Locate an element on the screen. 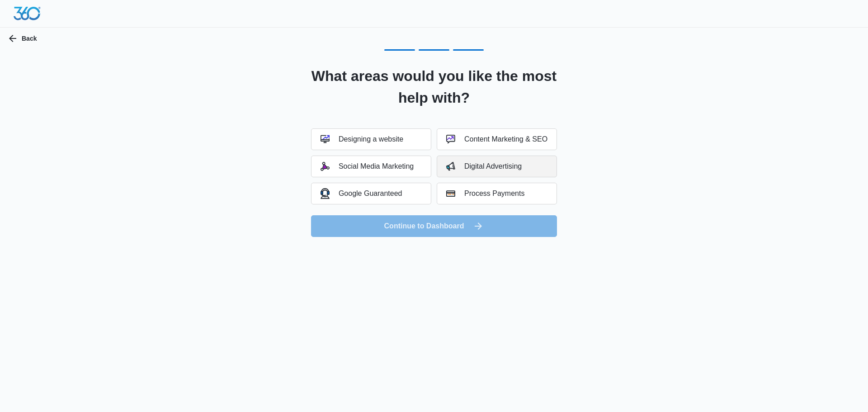 This screenshot has height=412, width=868. h2: What areas would you like the most help with? is located at coordinates (434, 87).